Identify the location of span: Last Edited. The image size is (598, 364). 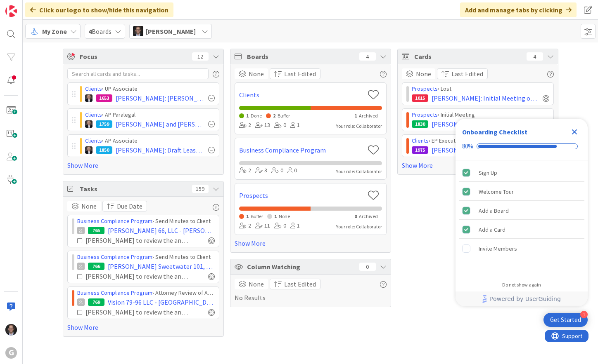
(467, 74).